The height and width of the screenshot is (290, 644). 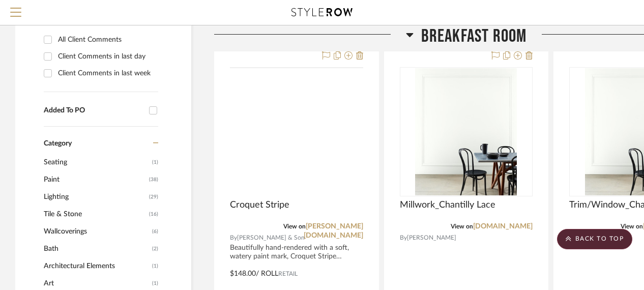 What do you see at coordinates (97, 232) in the screenshot?
I see `span: Wallcoverings` at bounding box center [97, 232].